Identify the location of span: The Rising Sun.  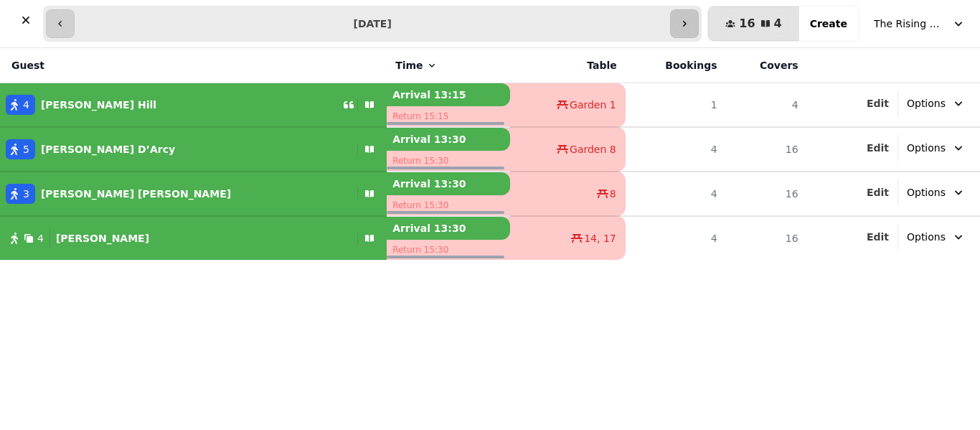
(910, 23).